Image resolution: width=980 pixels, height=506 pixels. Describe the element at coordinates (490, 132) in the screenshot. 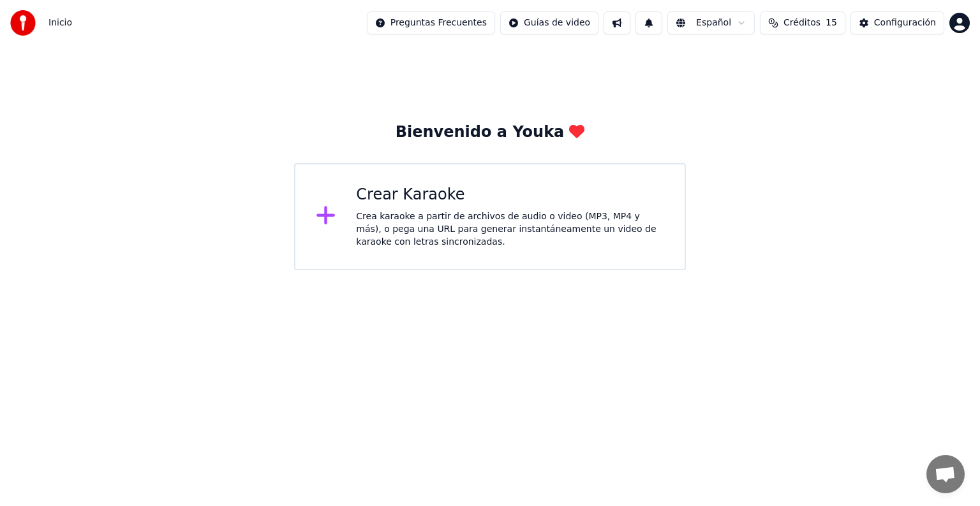

I see `div: Bienvenido a Youka` at that location.